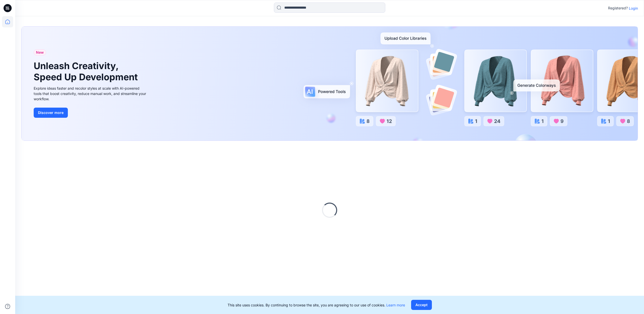 This screenshot has height=314, width=644. Describe the element at coordinates (50, 112) in the screenshot. I see `button: Discover more` at that location.